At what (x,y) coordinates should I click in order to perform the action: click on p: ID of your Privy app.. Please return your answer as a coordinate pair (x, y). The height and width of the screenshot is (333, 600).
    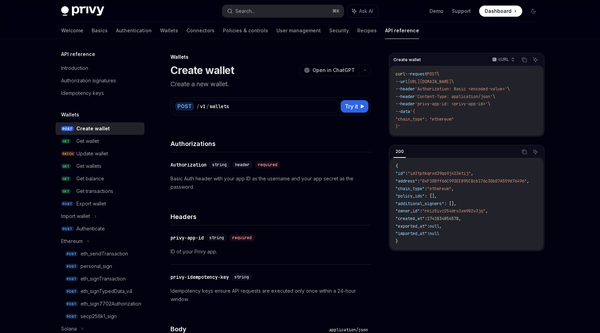
    Looking at the image, I should click on (270, 251).